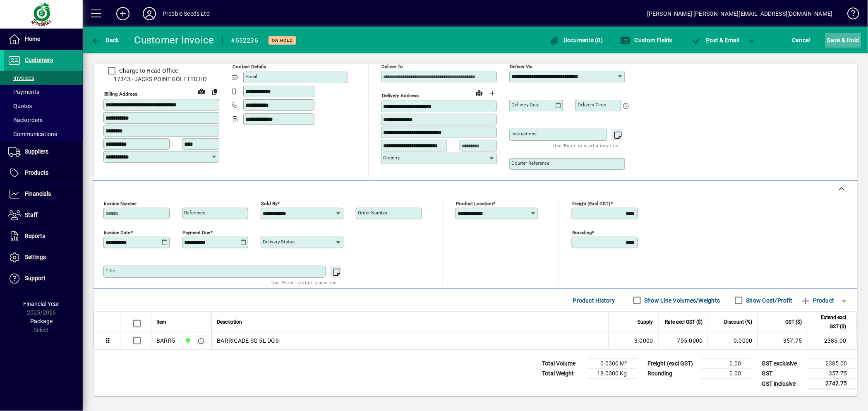 The image size is (868, 411). I want to click on button: Add, so click(123, 13).